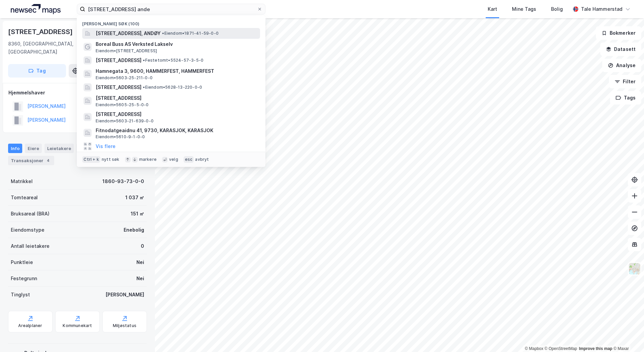 The image size is (644, 352). I want to click on div: velg, so click(173, 159).